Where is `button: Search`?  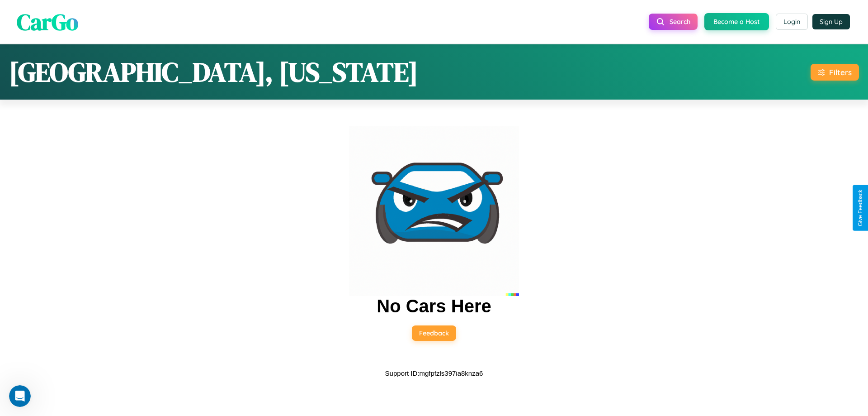
button: Search is located at coordinates (673, 22).